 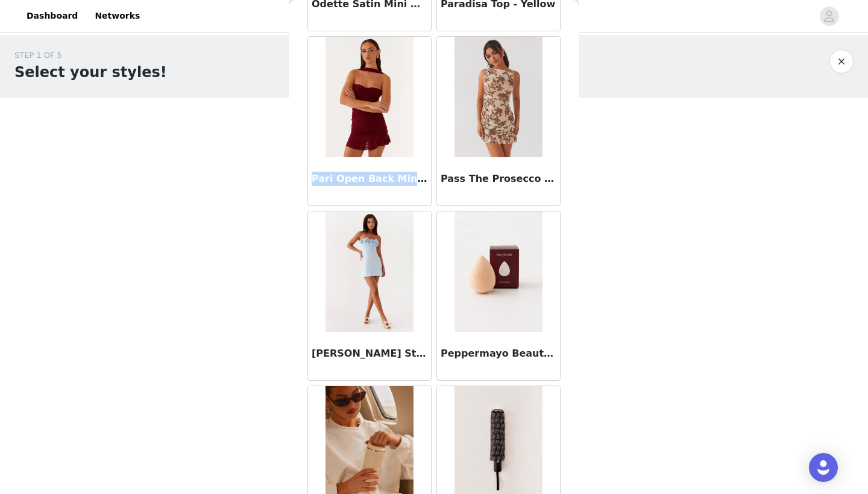 What do you see at coordinates (498, 97) in the screenshot?
I see `img: Pass The Prosecco Mini Dress - Hazel Bloom` at bounding box center [498, 97].